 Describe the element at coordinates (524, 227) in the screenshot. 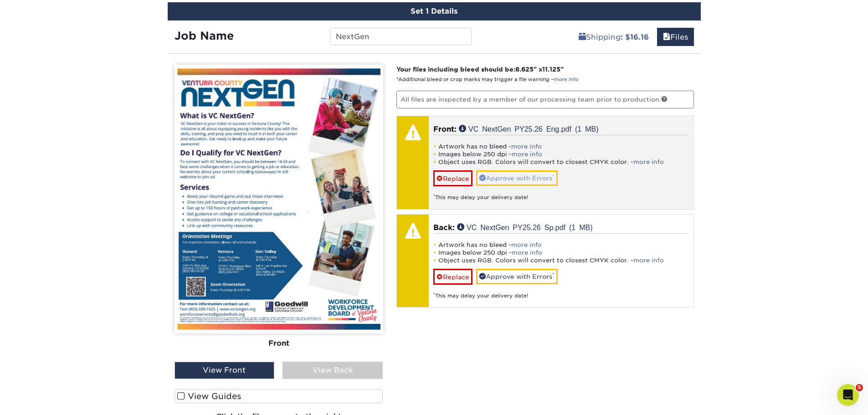

I see `a: VC NextGen PY25.26 Sp.pdf (1 MB)` at that location.